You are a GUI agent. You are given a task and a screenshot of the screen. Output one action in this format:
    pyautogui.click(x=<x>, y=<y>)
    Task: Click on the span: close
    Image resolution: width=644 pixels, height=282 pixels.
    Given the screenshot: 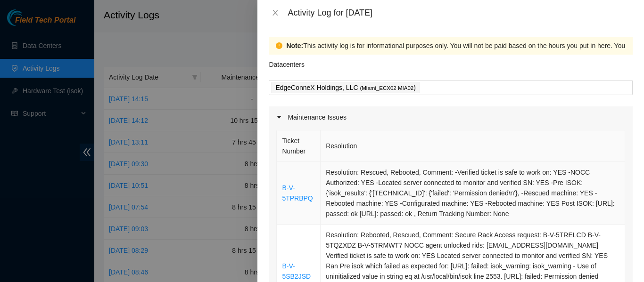 What is the action you would take?
    pyautogui.click(x=275, y=13)
    